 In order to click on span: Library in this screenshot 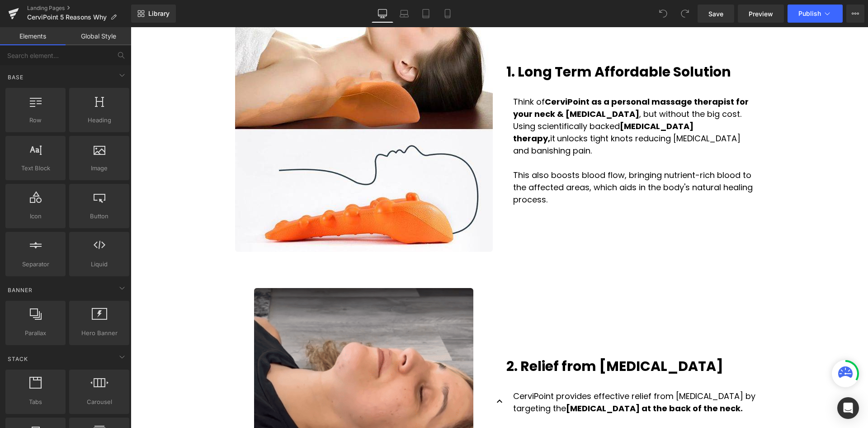, I will do `click(159, 14)`.